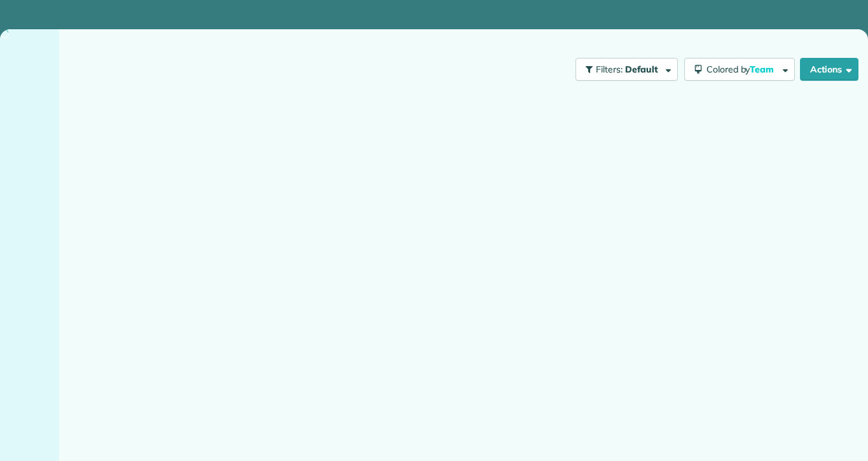  Describe the element at coordinates (829, 69) in the screenshot. I see `button: Actions` at that location.